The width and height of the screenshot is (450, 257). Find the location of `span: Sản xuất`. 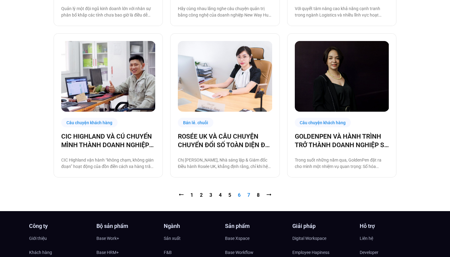

span: Sản xuất is located at coordinates (172, 239).